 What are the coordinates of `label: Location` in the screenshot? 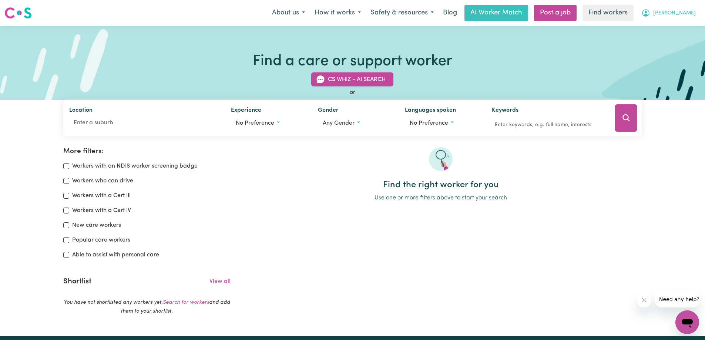 It's located at (81, 111).